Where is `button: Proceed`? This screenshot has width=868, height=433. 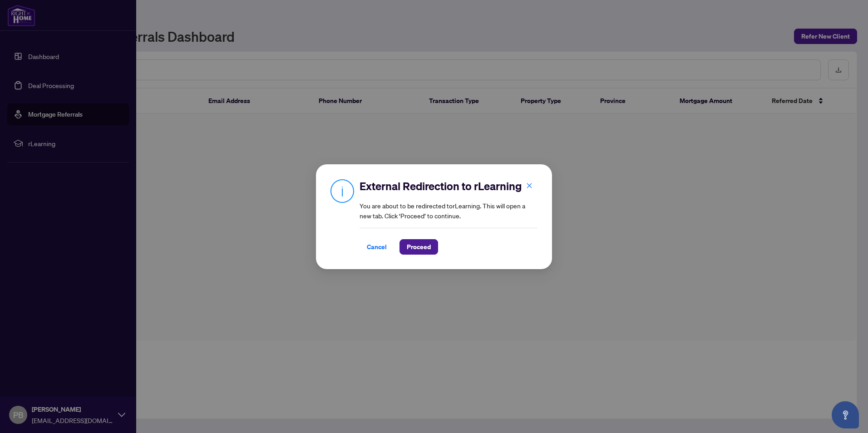 button: Proceed is located at coordinates (418, 247).